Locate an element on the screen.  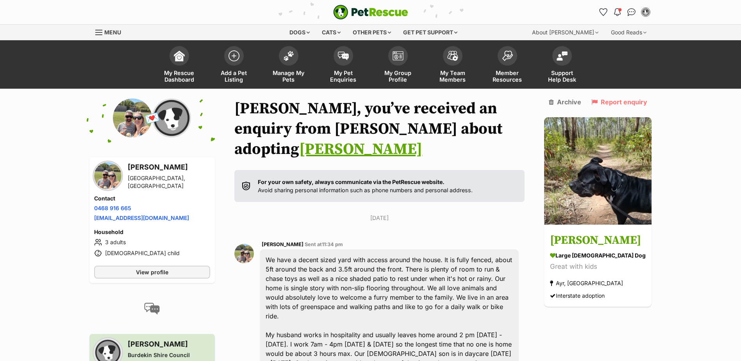
div: Dogs is located at coordinates (300, 32).